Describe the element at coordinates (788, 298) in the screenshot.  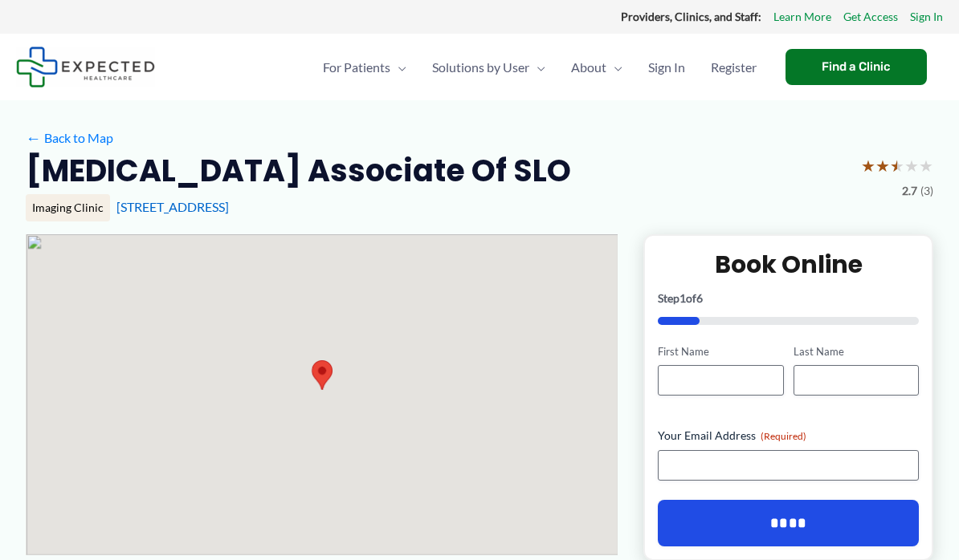
I see `p: Step of` at that location.